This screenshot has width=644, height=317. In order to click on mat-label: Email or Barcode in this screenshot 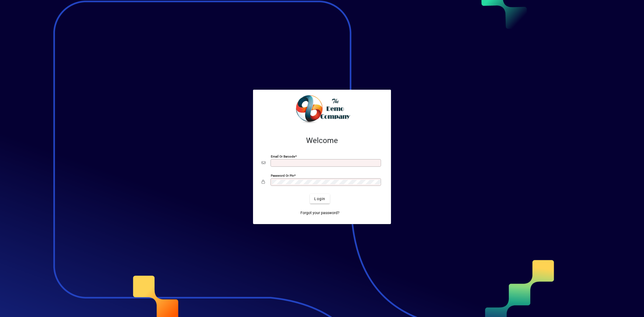, I will do `click(283, 157)`.